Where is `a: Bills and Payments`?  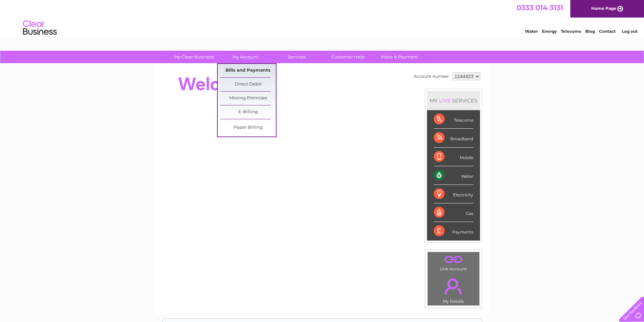 a: Bills and Payments is located at coordinates (248, 70).